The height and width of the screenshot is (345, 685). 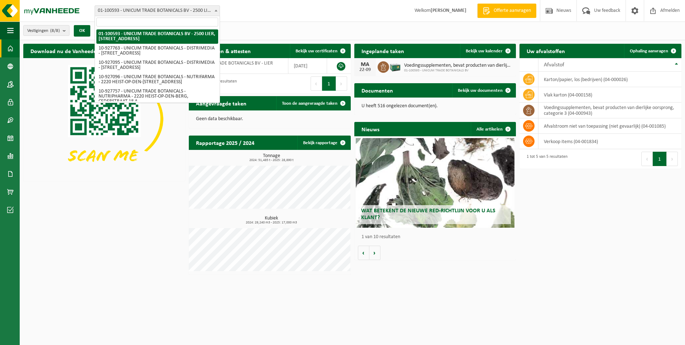 I want to click on h3: Tonnage, so click(x=272, y=158).